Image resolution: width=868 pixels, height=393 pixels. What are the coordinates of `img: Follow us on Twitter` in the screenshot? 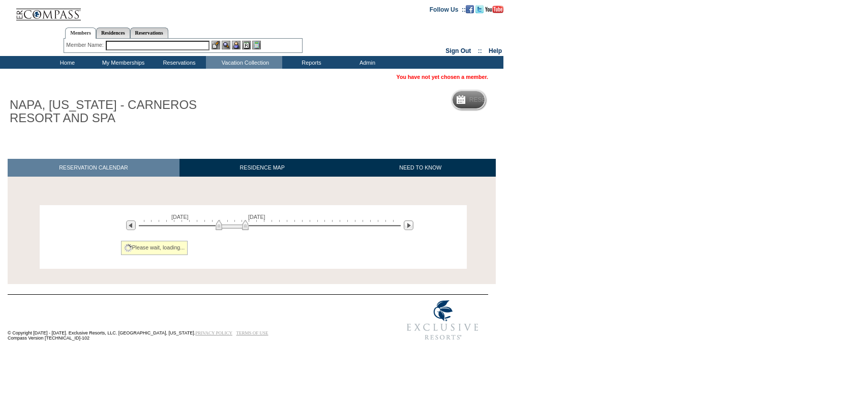 It's located at (480, 9).